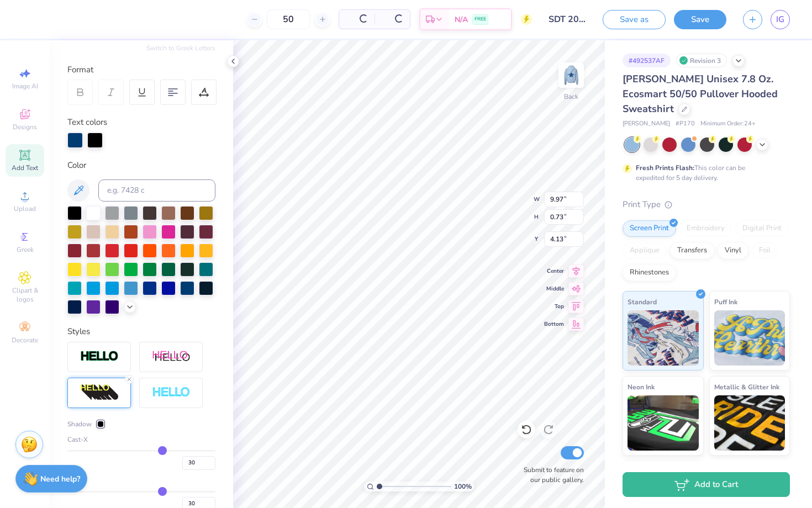  What do you see at coordinates (79, 424) in the screenshot?
I see `span: Shadow` at bounding box center [79, 424].